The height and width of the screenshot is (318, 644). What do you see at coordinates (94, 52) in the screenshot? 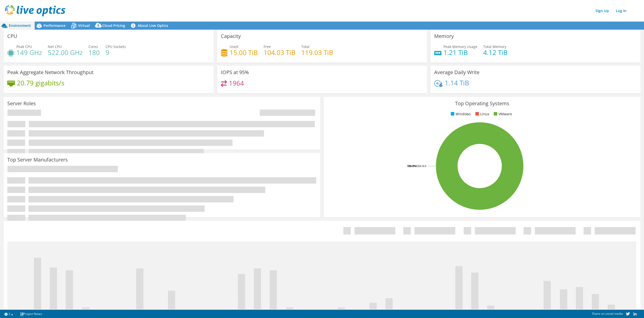
I see `h4: 180` at bounding box center [94, 52].